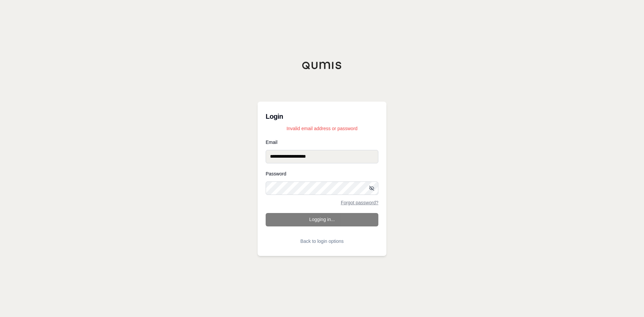 The width and height of the screenshot is (644, 317). I want to click on img: Qumis, so click(322, 65).